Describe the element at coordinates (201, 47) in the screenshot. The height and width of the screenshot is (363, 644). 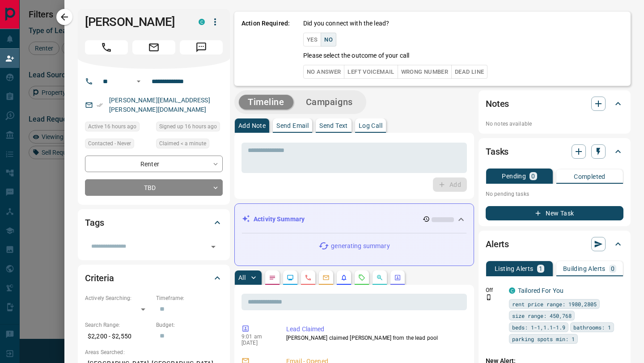
I see `span: Message` at that location.